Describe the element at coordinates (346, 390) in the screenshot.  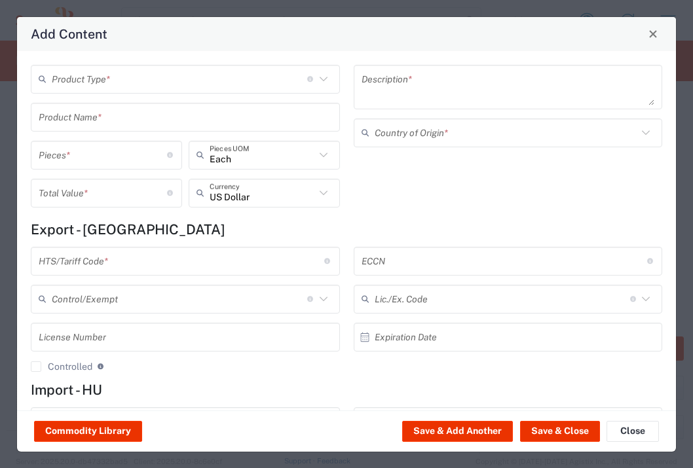
I see `h4: Import - HU` at that location.